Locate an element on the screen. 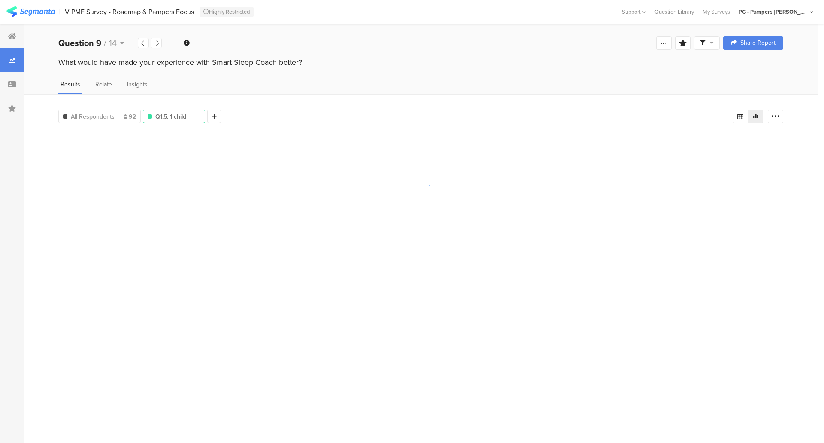  a: My Surveys is located at coordinates (717, 12).